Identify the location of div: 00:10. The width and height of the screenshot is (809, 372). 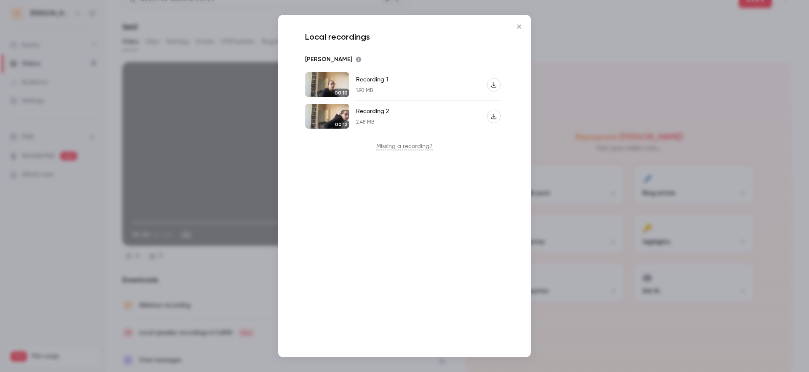
(341, 93).